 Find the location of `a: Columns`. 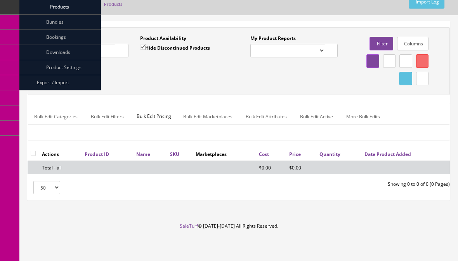

a: Columns is located at coordinates (412, 43).